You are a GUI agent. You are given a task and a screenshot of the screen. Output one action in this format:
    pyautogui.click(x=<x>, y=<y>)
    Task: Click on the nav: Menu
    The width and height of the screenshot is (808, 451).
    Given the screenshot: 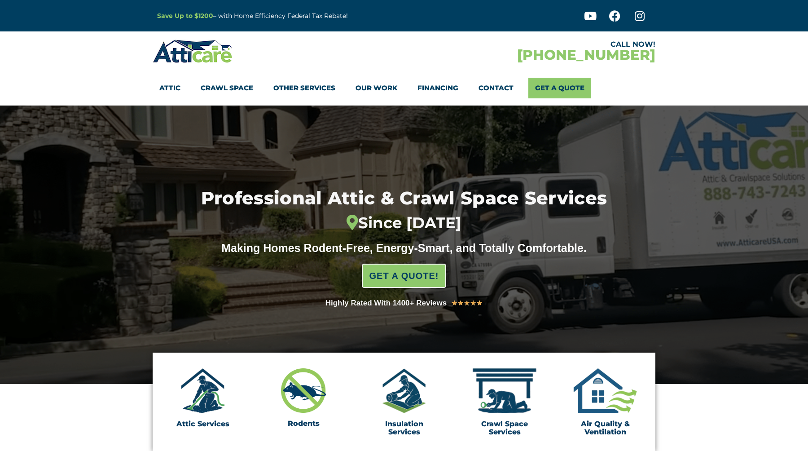 What is the action you would take?
    pyautogui.click(x=404, y=88)
    